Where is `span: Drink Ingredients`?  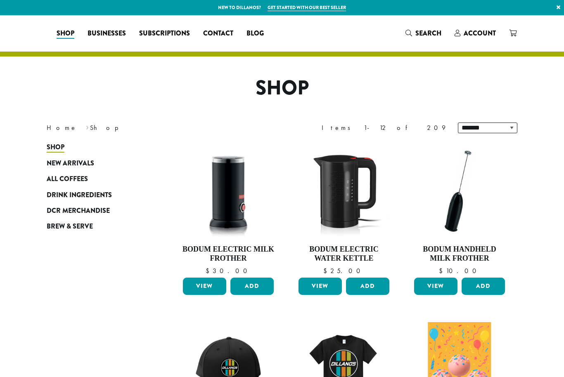 span: Drink Ingredients is located at coordinates (79, 195).